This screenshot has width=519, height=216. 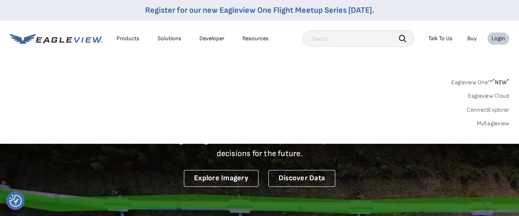 I want to click on a: Discover Data, so click(x=301, y=178).